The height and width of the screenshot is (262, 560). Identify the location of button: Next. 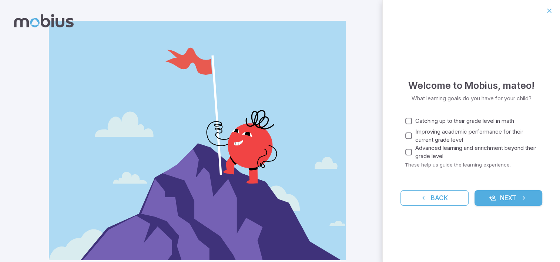
(508, 198).